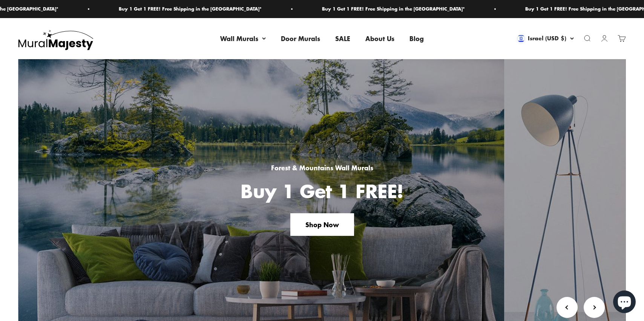  What do you see at coordinates (417, 38) in the screenshot?
I see `a: Blog` at bounding box center [417, 38].